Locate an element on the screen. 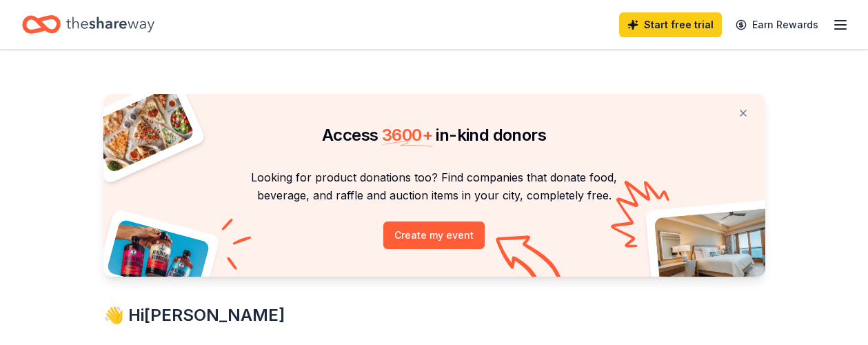  a: Start free trial is located at coordinates (671, 25).